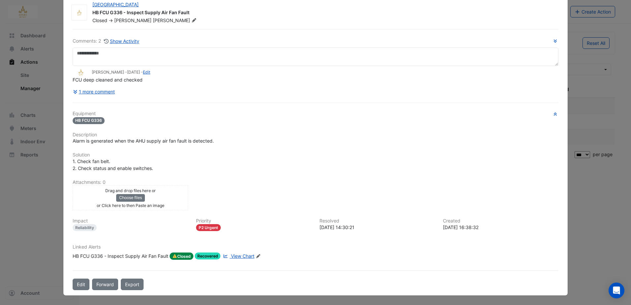 Image resolution: width=631 pixels, height=305 pixels. I want to click on span: HB FCU G336, so click(88, 120).